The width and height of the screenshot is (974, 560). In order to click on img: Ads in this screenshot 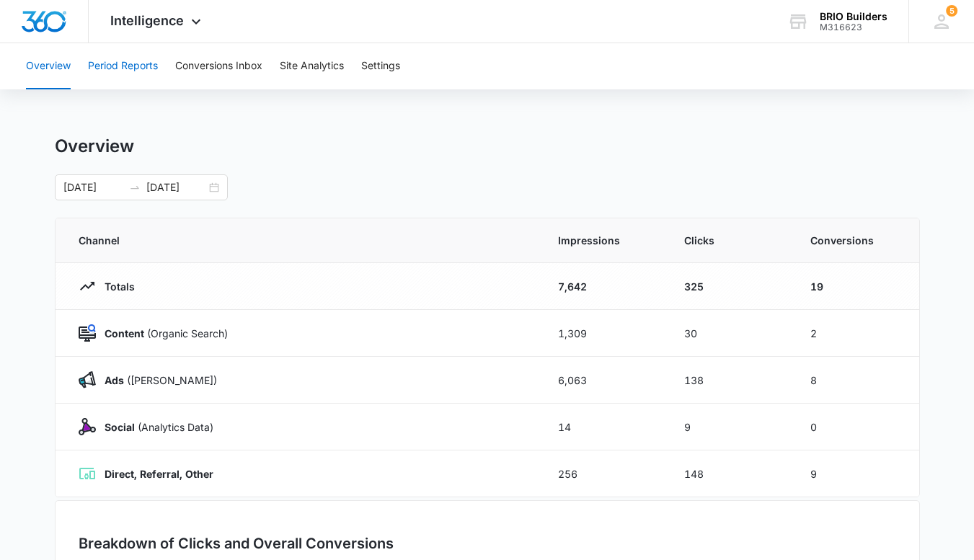, I will do `click(87, 380)`.